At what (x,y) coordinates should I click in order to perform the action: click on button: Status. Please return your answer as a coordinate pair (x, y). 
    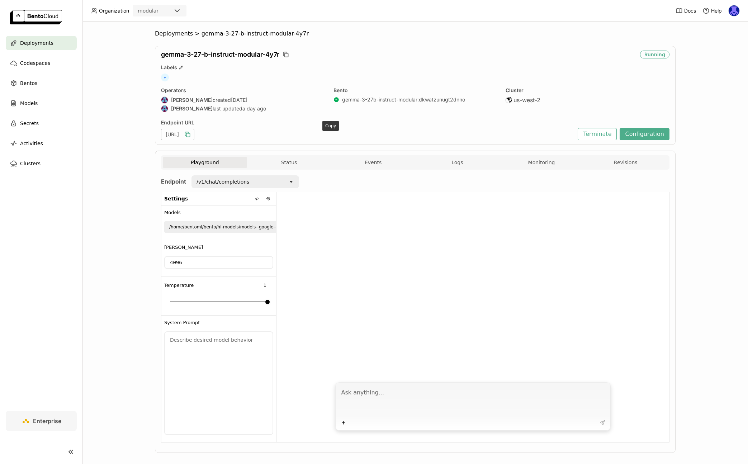
    Looking at the image, I should click on (289, 162).